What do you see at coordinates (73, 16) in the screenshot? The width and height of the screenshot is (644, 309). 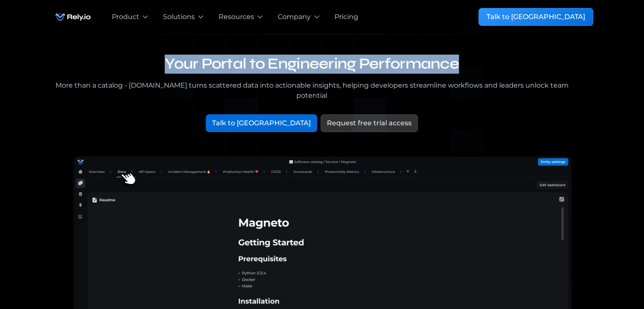 I see `a: home` at bounding box center [73, 16].